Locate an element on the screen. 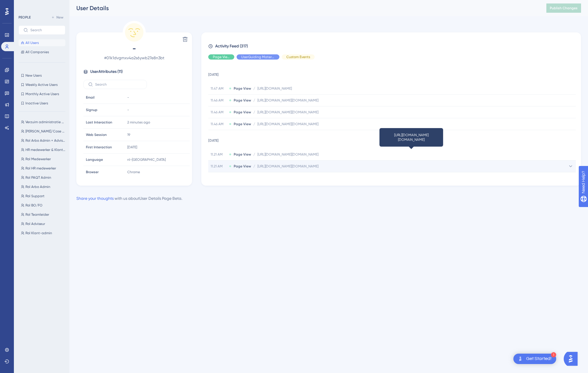 The height and width of the screenshot is (373, 588). div: 1 is located at coordinates (553, 355).